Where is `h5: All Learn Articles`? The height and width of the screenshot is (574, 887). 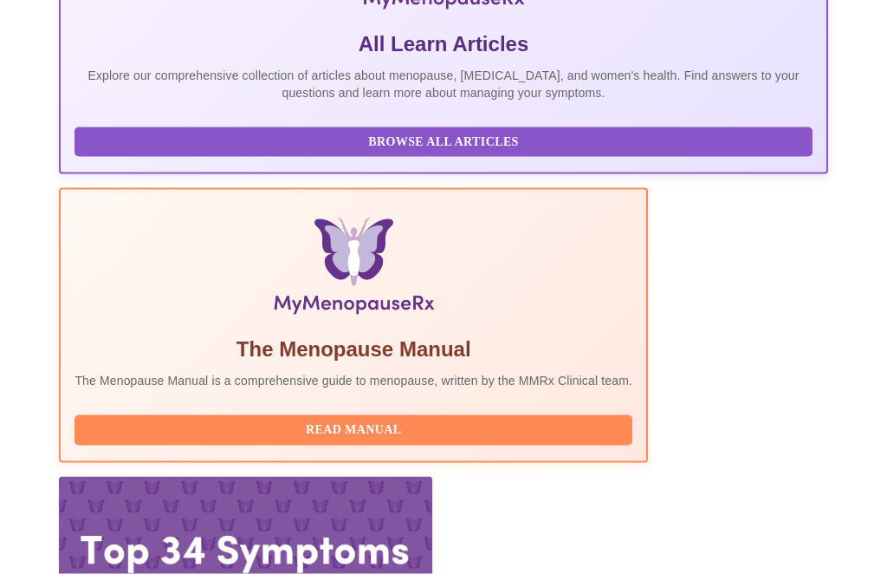 h5: All Learn Articles is located at coordinates (443, 44).